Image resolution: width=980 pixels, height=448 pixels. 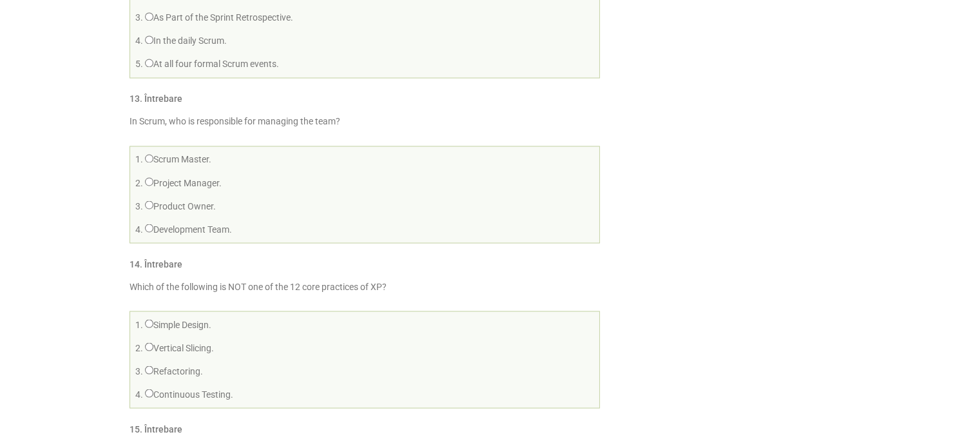 What do you see at coordinates (178, 324) in the screenshot?
I see `label: Simple Design.` at bounding box center [178, 324].